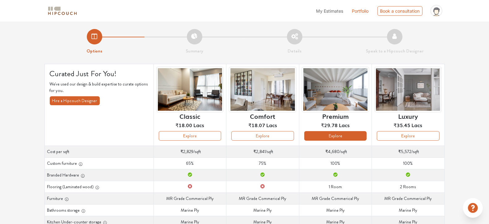  What do you see at coordinates (187, 152) in the screenshot?
I see `span: ₹2,829` at bounding box center [187, 152].